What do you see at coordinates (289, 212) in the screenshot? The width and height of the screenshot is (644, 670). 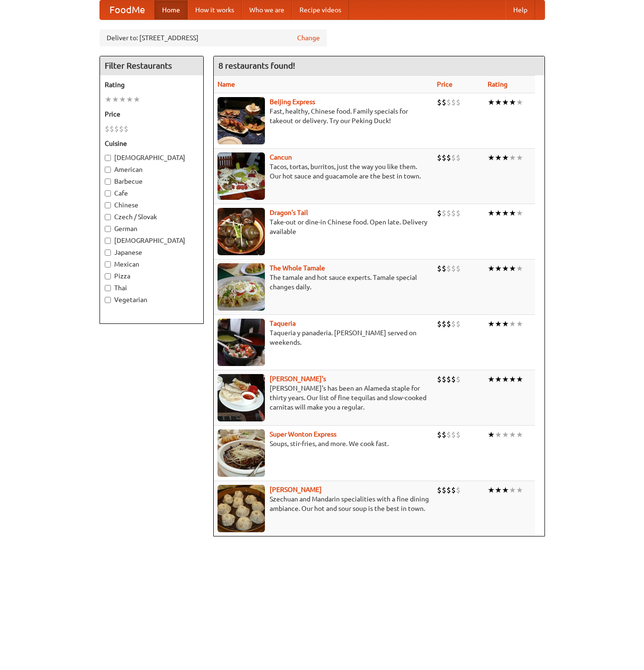 I see `b: Dragon's Tail` at bounding box center [289, 212].